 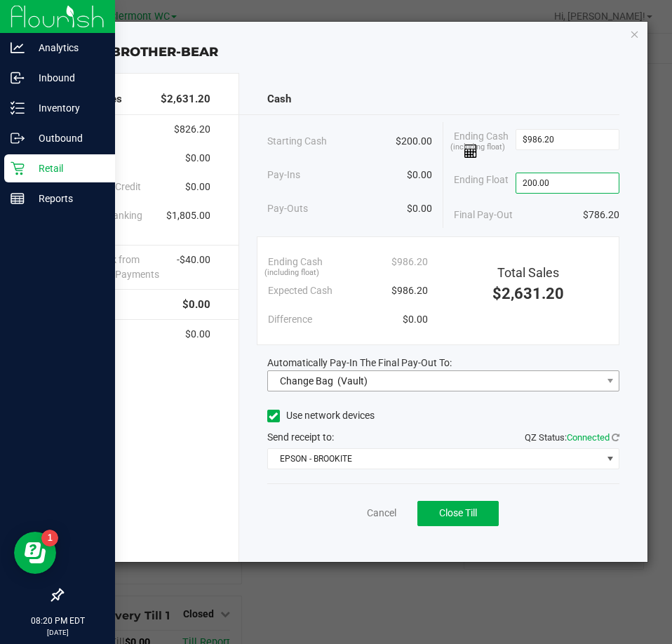 What do you see at coordinates (17, 199) in the screenshot?
I see `inline-svg: Reports` at bounding box center [17, 199].